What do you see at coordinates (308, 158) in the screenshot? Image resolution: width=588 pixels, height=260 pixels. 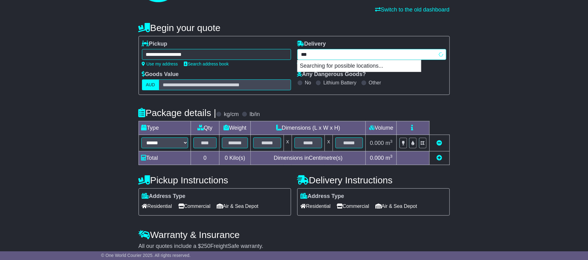 I see `td: Dimensions in Centimetre(s)` at bounding box center [308, 158].